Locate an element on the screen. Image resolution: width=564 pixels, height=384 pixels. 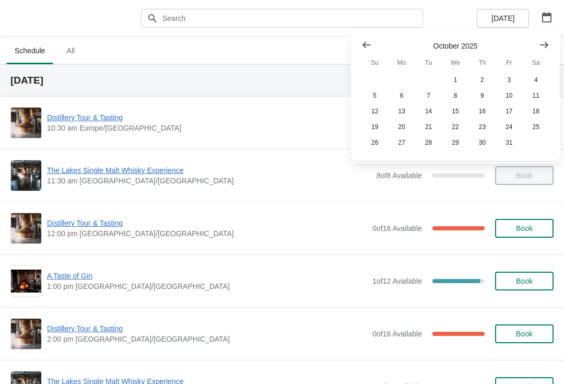
span: Schedule is located at coordinates (30, 51).